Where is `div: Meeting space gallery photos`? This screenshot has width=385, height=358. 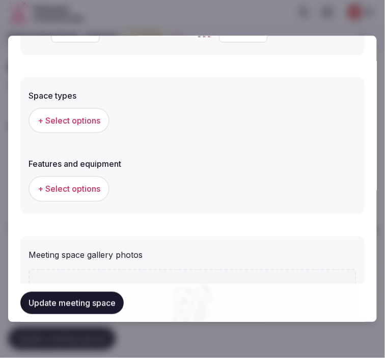 div: Meeting space gallery photos is located at coordinates (192, 253).